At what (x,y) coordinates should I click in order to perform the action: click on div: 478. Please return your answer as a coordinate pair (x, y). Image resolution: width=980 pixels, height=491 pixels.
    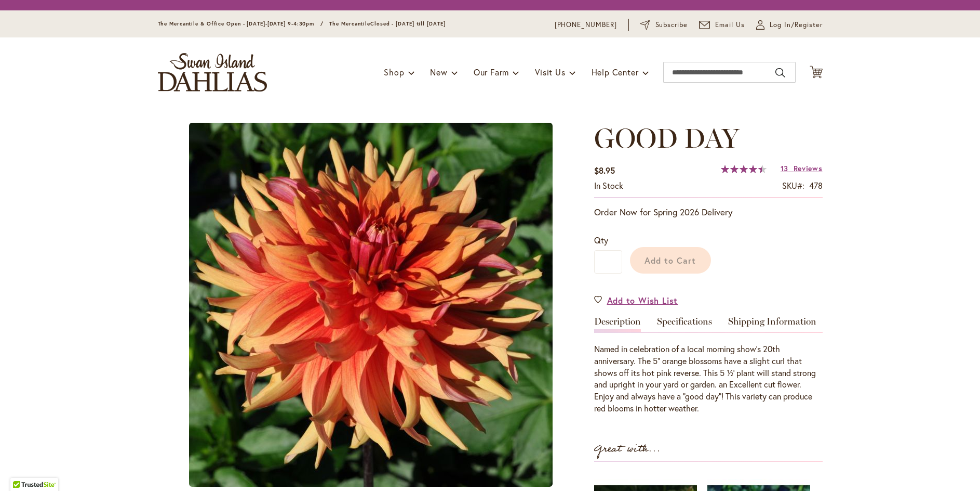
    Looking at the image, I should click on (816, 186).